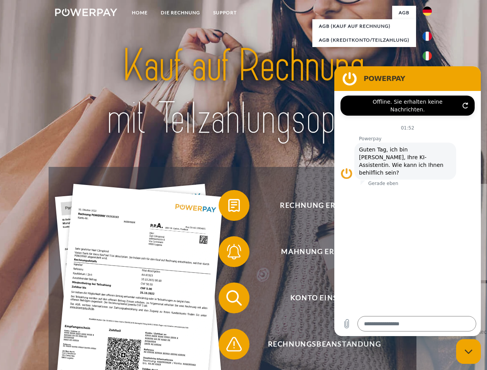  What do you see at coordinates (428, 11) in the screenshot?
I see `img: de` at bounding box center [428, 11].